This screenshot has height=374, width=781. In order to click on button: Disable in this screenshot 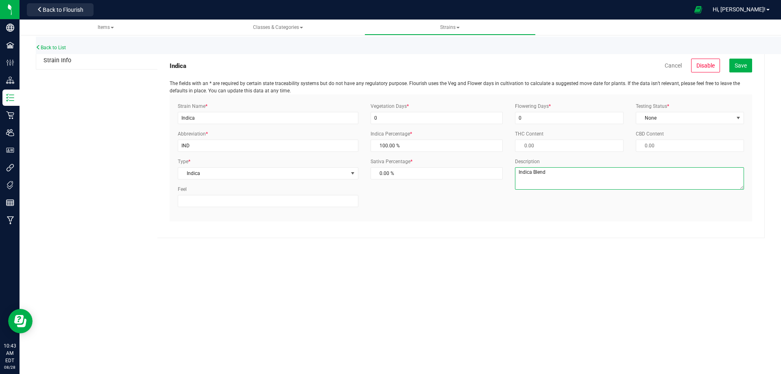, I will do `click(705, 65)`.